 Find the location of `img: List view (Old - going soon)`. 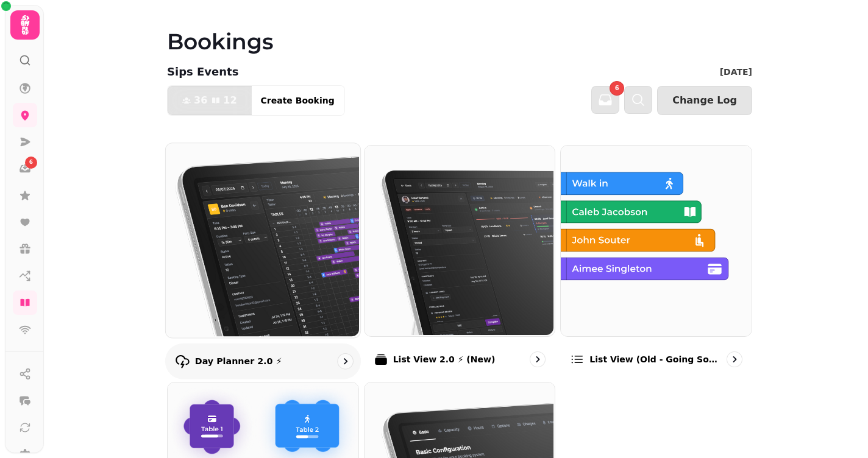

img: List view (Old - going soon) is located at coordinates (654, 239).